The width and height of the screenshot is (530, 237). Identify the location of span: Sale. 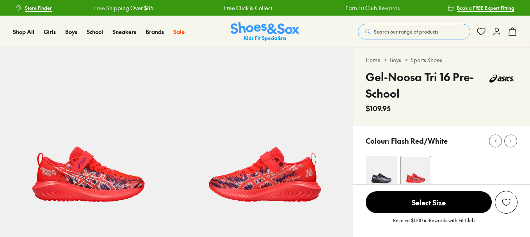
(179, 32).